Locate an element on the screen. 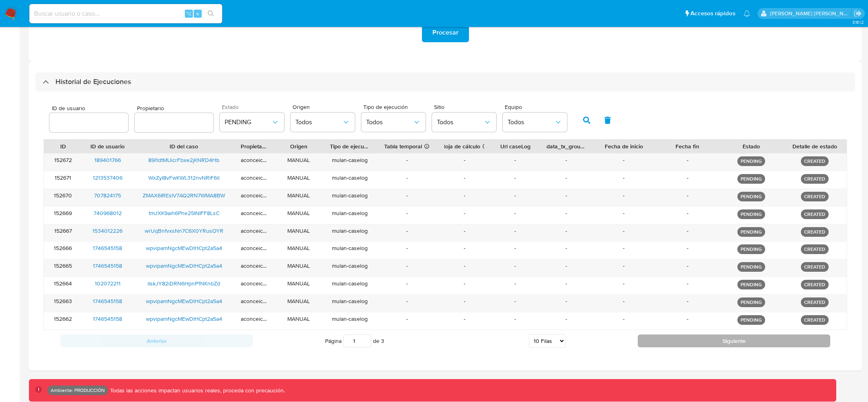  a: Notificaciones is located at coordinates (747, 13).